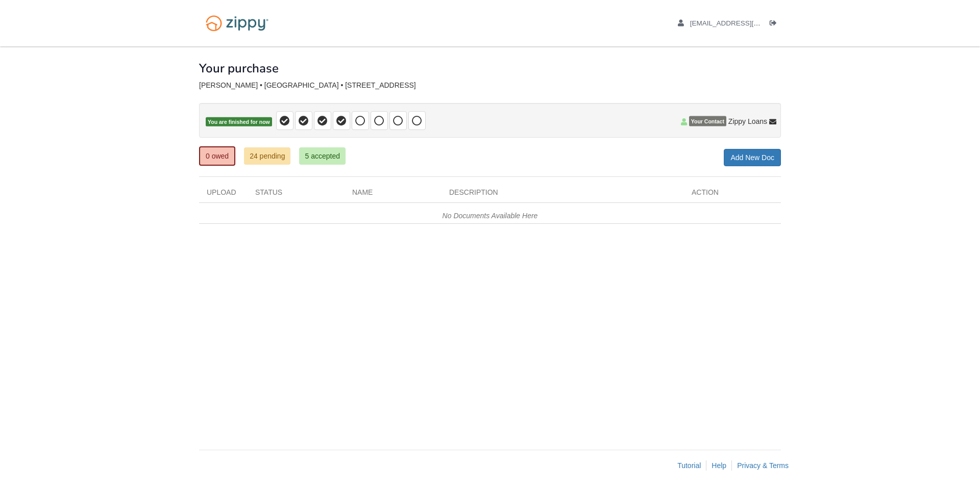 The height and width of the screenshot is (491, 980). What do you see at coordinates (753, 157) in the screenshot?
I see `a: Add New Doc` at bounding box center [753, 157].